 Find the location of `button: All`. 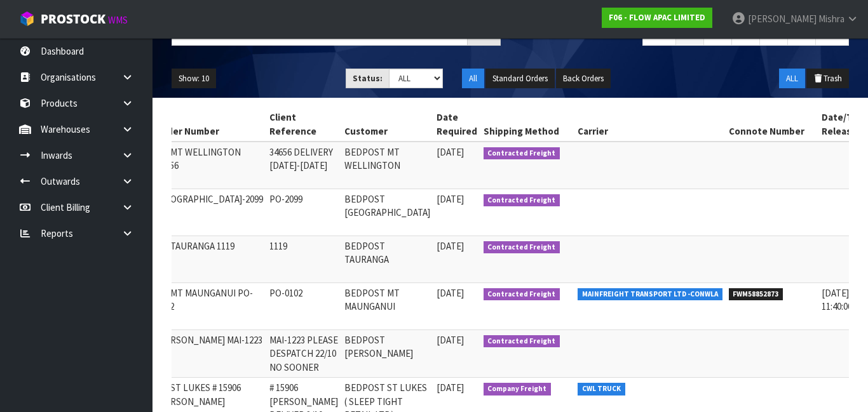

button: All is located at coordinates (473, 79).